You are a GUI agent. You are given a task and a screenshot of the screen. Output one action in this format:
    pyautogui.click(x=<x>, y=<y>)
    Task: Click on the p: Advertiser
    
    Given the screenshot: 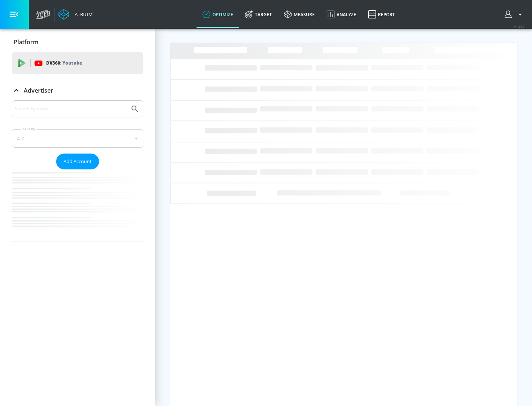 What is the action you would take?
    pyautogui.click(x=38, y=90)
    